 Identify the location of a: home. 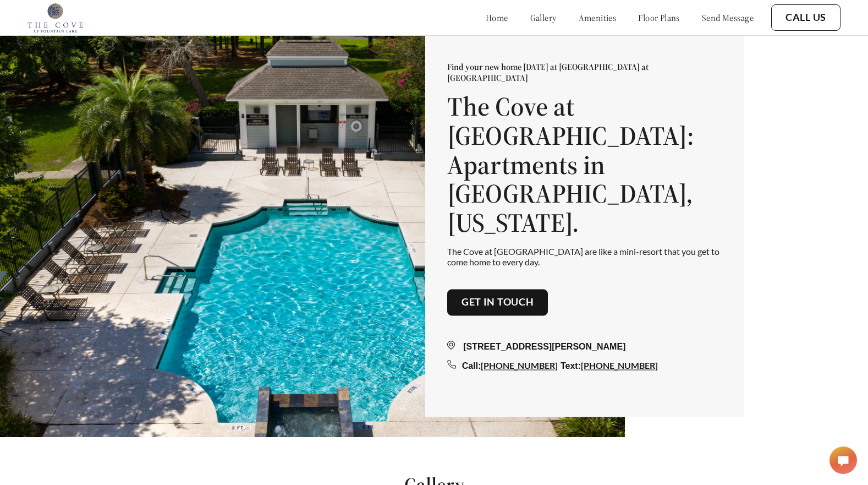
(497, 17).